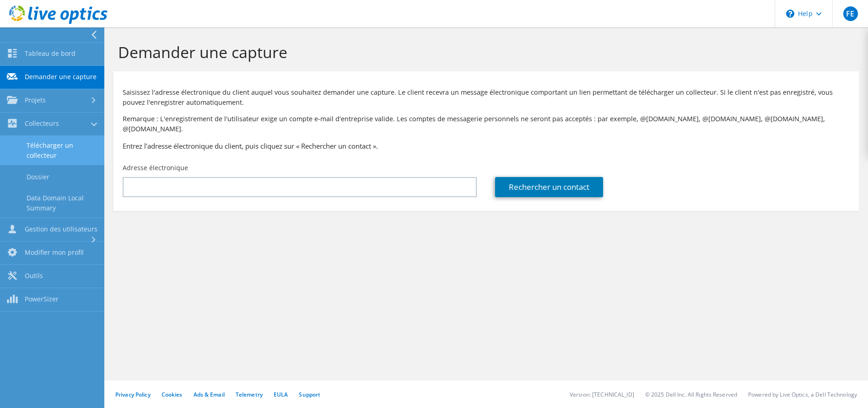 Image resolution: width=868 pixels, height=408 pixels. What do you see at coordinates (791, 14) in the screenshot?
I see `svg: \n` at bounding box center [791, 14].